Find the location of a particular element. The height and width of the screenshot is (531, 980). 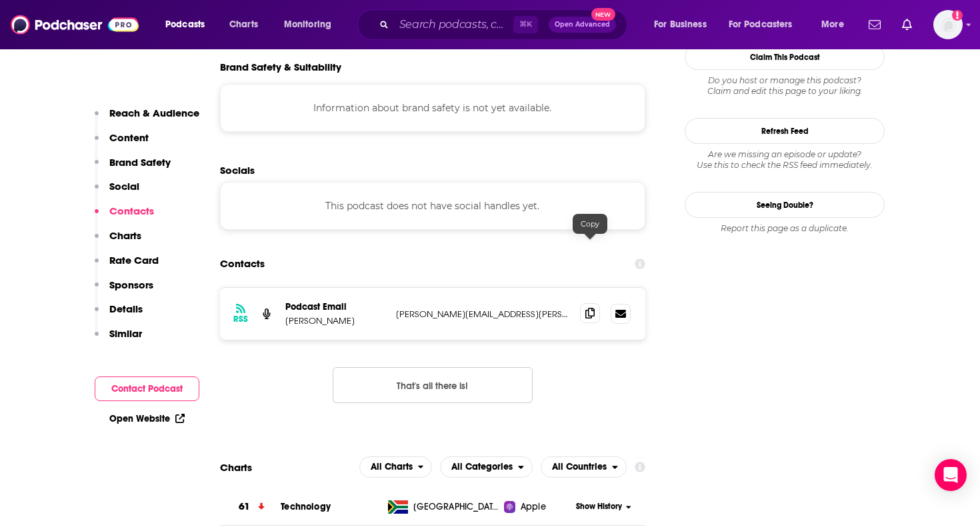

span: All Categories is located at coordinates (482, 467).